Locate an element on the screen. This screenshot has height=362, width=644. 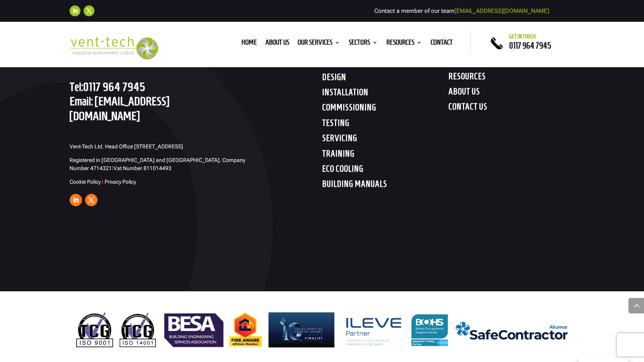
a: Home is located at coordinates (249, 44).